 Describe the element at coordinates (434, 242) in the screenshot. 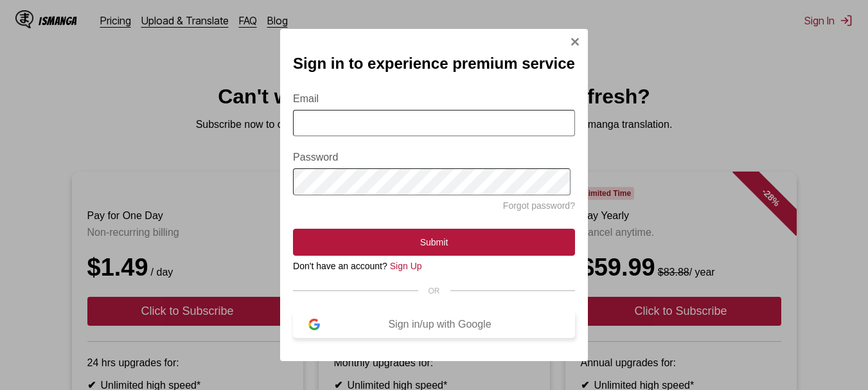

I see `button: Submit` at that location.